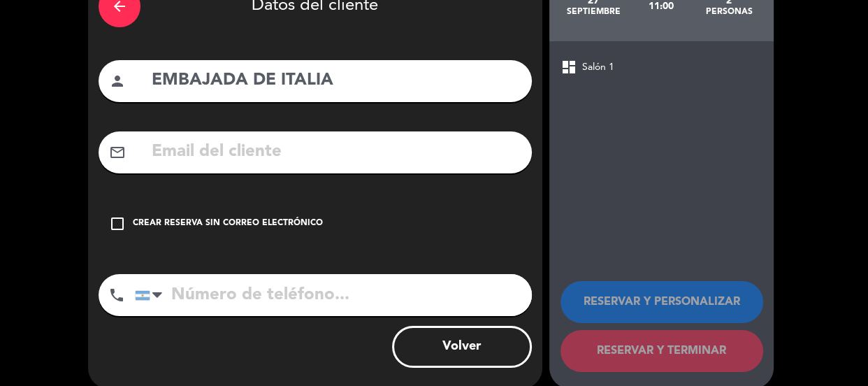  What do you see at coordinates (333, 295) in the screenshot?
I see `input: Número de teléfono...` at bounding box center [333, 295].